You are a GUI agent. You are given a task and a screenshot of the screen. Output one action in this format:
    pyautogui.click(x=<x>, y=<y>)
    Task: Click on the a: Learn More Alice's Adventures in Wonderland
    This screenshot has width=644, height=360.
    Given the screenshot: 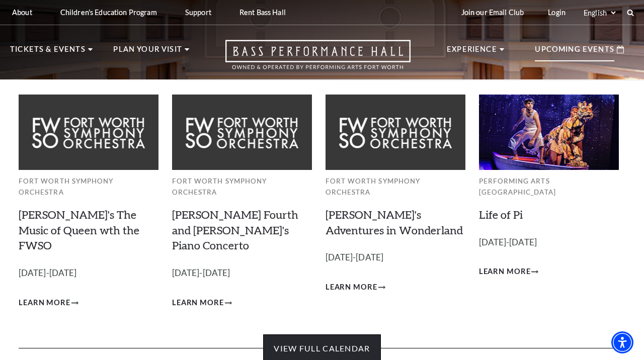 What is the action you would take?
    pyautogui.click(x=355, y=287)
    